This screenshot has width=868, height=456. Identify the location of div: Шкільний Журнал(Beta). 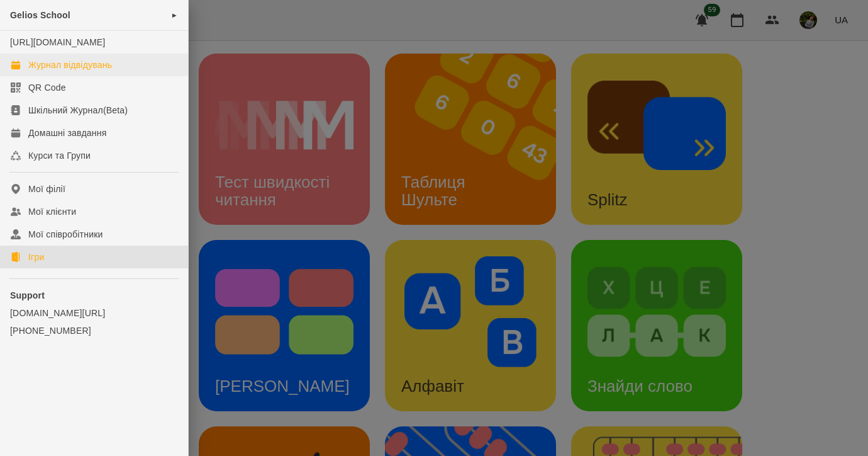
(78, 110).